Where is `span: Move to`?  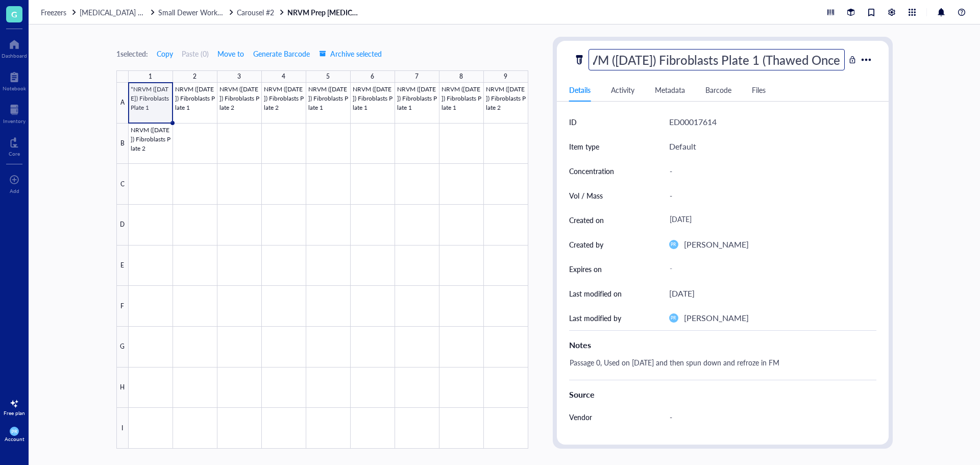
span: Move to is located at coordinates (230, 54).